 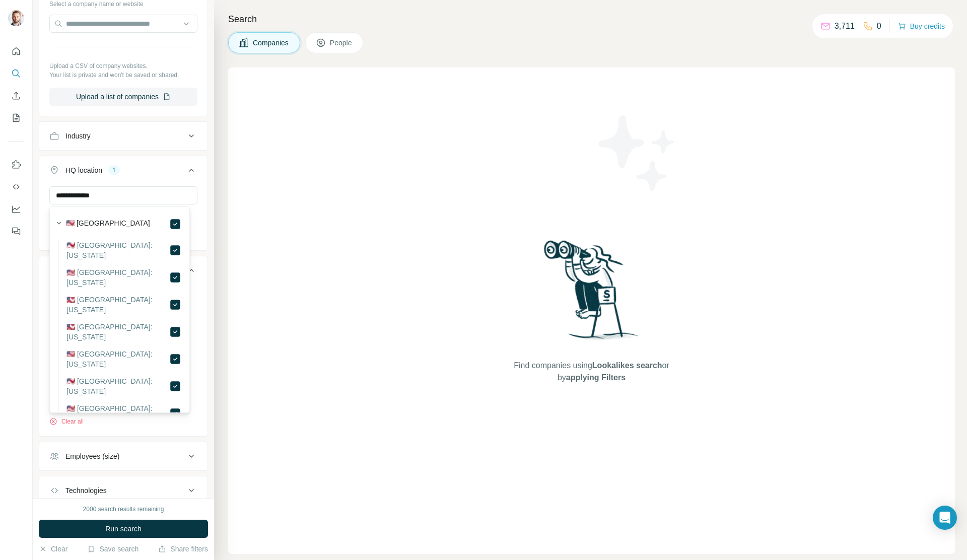 I want to click on p: 0, so click(x=879, y=26).